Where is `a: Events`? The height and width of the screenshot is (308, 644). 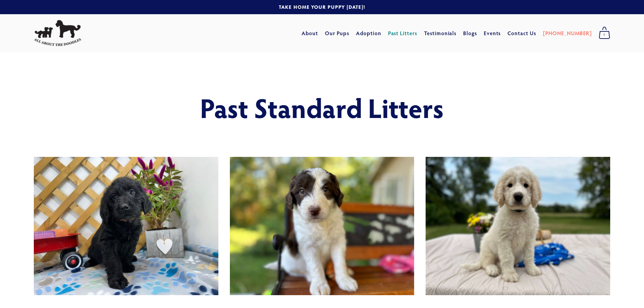 a: Events is located at coordinates (492, 33).